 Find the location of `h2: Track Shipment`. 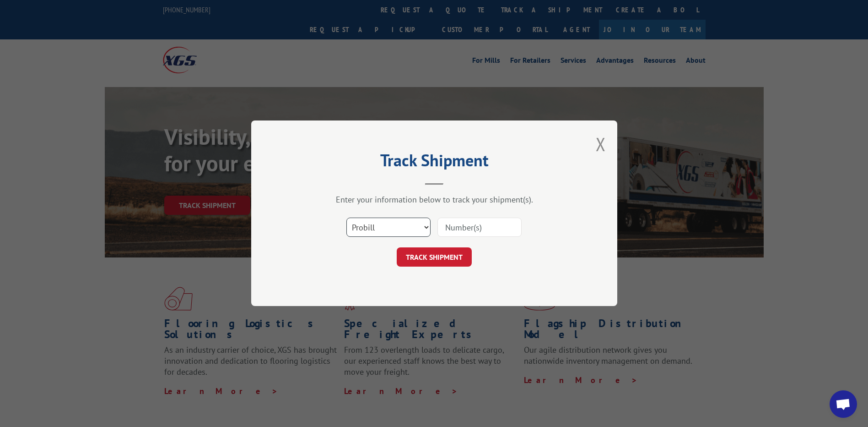

h2: Track Shipment is located at coordinates (434, 162).